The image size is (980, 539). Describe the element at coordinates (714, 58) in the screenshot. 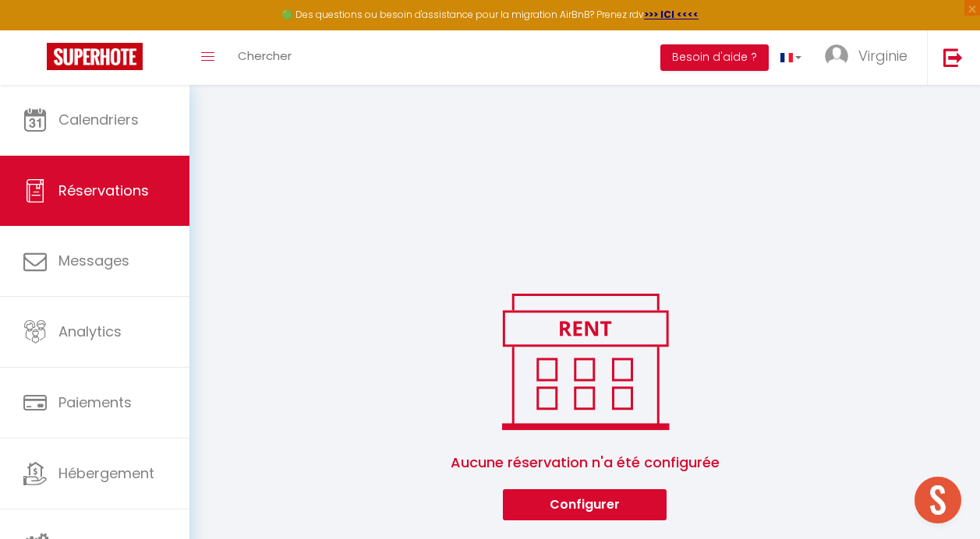

I see `button: Besoin d'aide ?` at that location.